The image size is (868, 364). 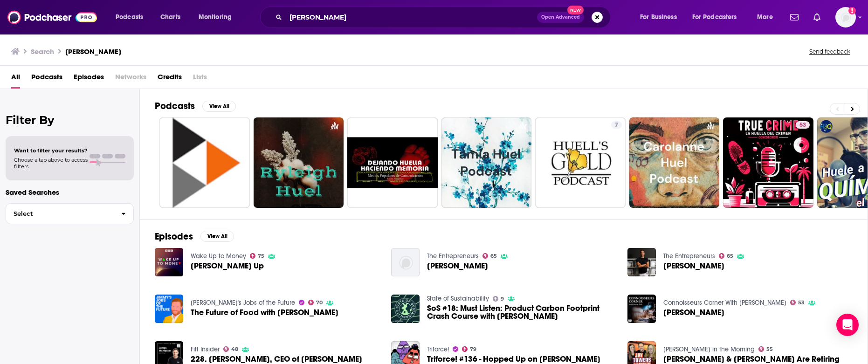 What do you see at coordinates (498, 299) in the screenshot?
I see `a: 9` at bounding box center [498, 299].